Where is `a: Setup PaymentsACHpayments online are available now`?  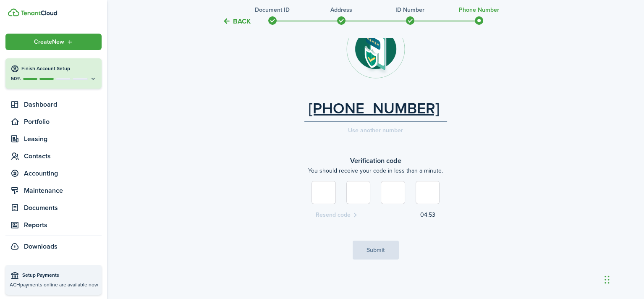
a: Setup PaymentsACHpayments online are available now is located at coordinates (53, 280).